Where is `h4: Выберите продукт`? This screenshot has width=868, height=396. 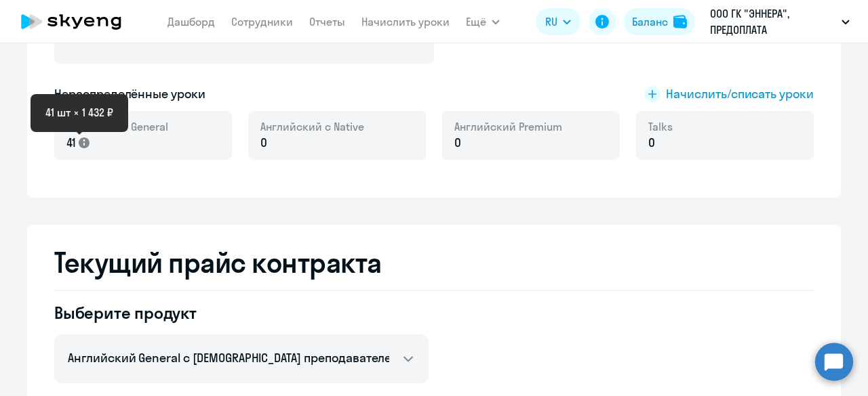 h4: Выберите продукт is located at coordinates (241, 313).